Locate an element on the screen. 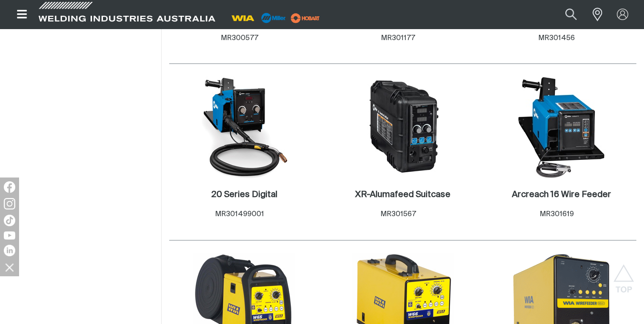 This screenshot has height=324, width=644. span: MR300577 is located at coordinates (239, 38).